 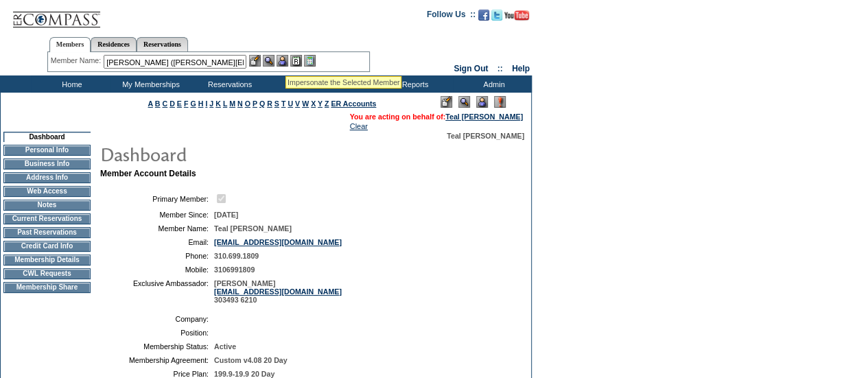 What do you see at coordinates (484, 15) in the screenshot?
I see `img: Become our fan on Facebook` at bounding box center [484, 15].